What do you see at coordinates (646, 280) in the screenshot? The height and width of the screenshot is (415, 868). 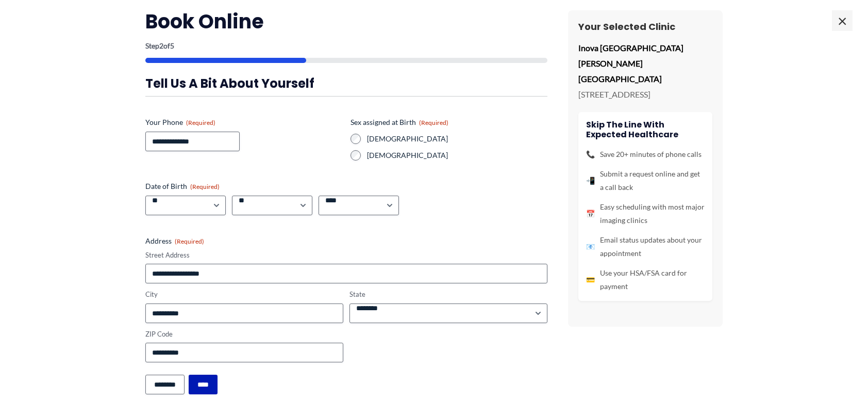 I see `li: Use your HSA/FSA card for payment` at bounding box center [646, 280].